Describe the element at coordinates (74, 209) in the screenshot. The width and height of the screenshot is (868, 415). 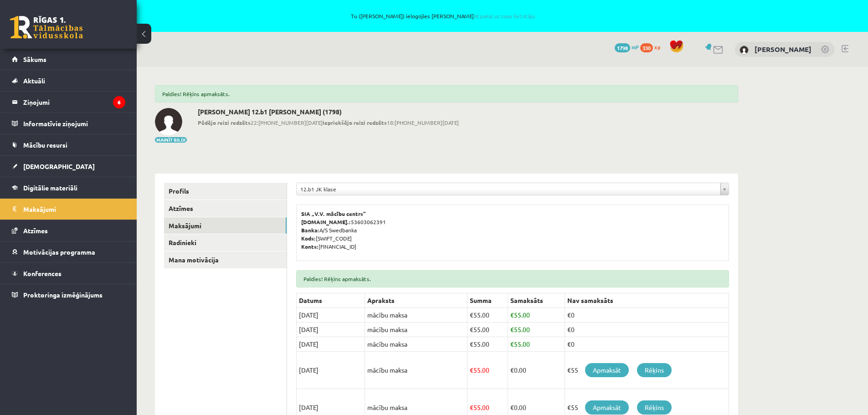
I see `legend: Maksājumi` at that location.